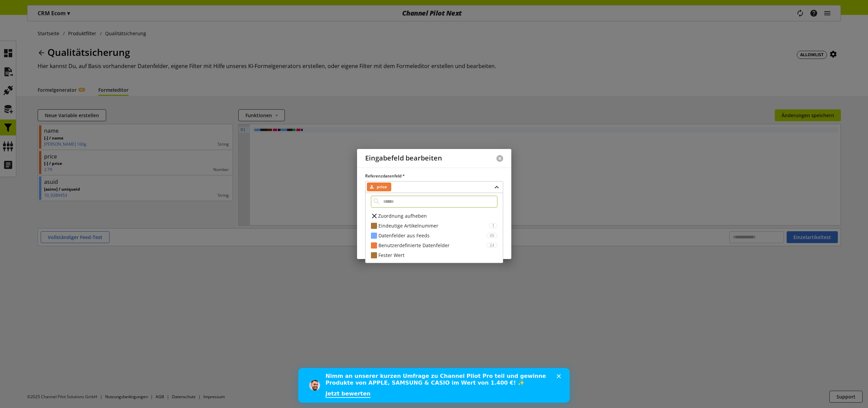 The image size is (868, 408). What do you see at coordinates (492, 235) in the screenshot?
I see `div: 45` at bounding box center [492, 235].